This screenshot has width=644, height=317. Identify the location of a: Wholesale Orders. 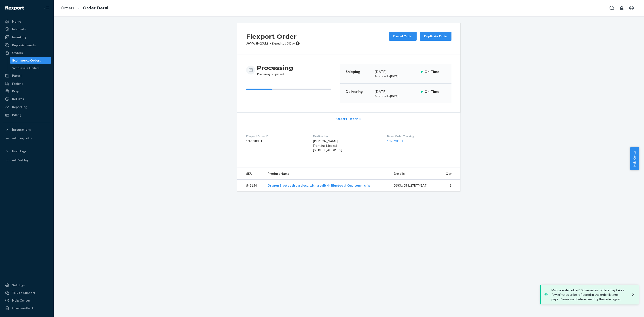
(31, 68).